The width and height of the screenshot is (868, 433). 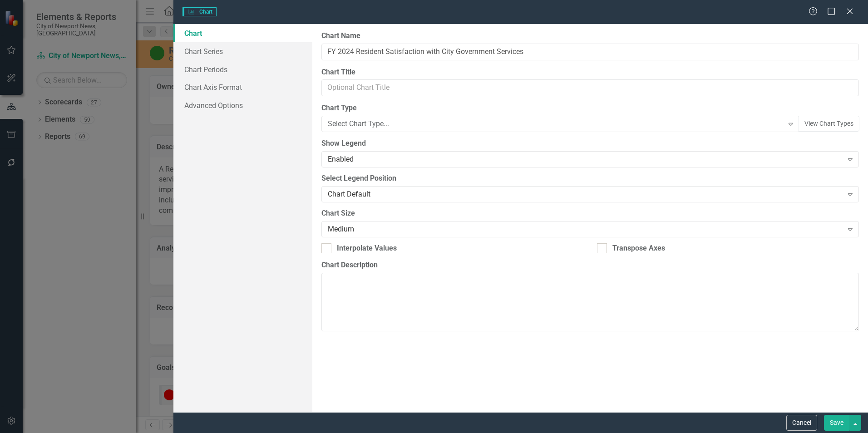 I want to click on a: Advanced Options, so click(x=243, y=105).